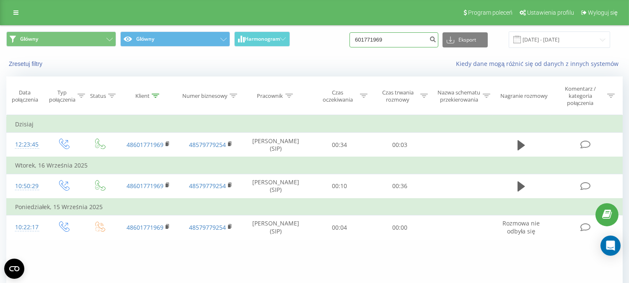  What do you see at coordinates (340, 186) in the screenshot?
I see `td: 00:10` at bounding box center [340, 186].